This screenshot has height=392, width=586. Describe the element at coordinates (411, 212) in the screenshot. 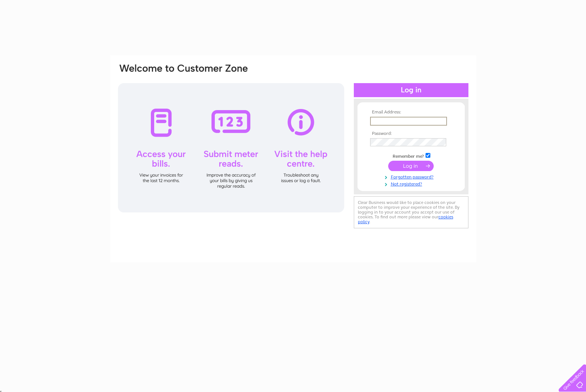

I see `div: Clear Business would like to place cookies on your computer to improve your experience of the sit...` at that location.